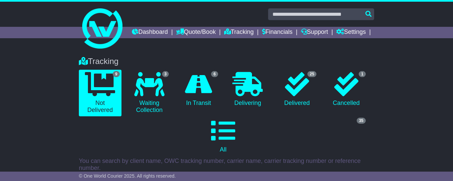 Image resolution: width=453 pixels, height=181 pixels. I want to click on span: 6, so click(215, 74).